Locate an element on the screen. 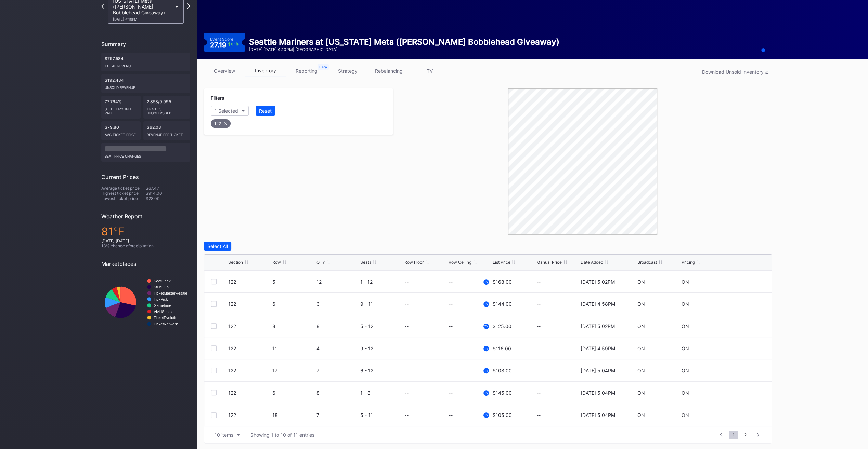 The width and height of the screenshot is (868, 449). div: Weather Report is located at coordinates (146, 216).